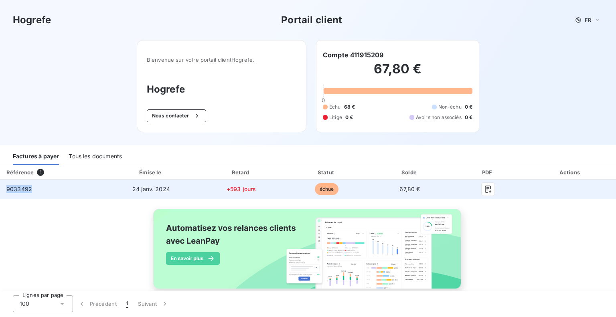 This screenshot has height=317, width=616. Describe the element at coordinates (308, 253) in the screenshot. I see `img: banner` at that location.